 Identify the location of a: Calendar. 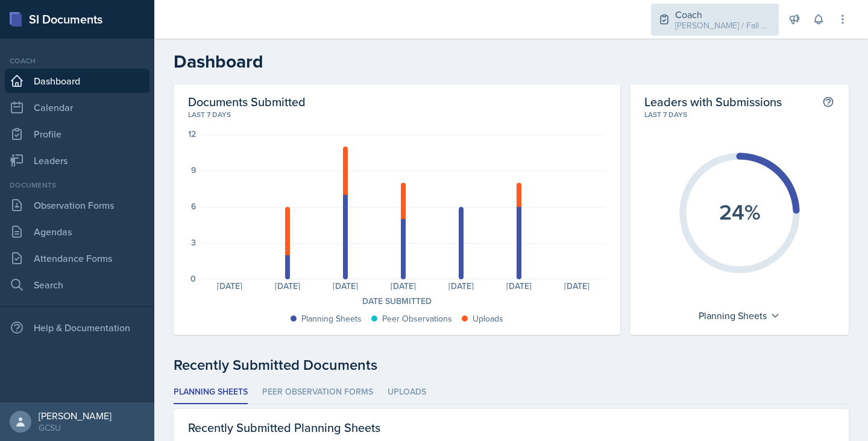
(77, 107).